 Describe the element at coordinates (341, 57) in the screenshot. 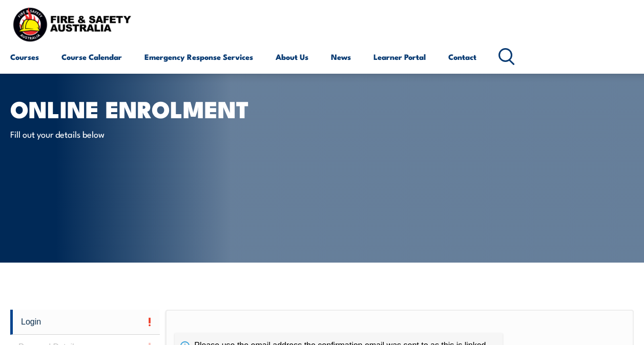

I see `a: News` at that location.